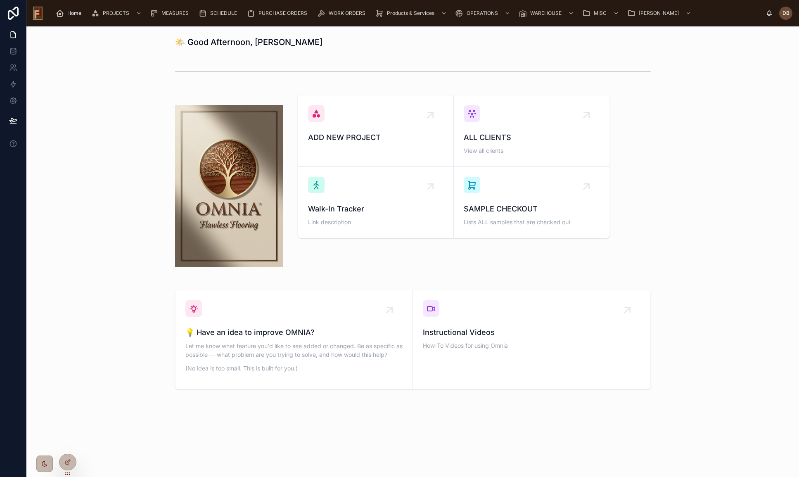 This screenshot has height=477, width=799. I want to click on a: OPERATIONS, so click(483, 13).